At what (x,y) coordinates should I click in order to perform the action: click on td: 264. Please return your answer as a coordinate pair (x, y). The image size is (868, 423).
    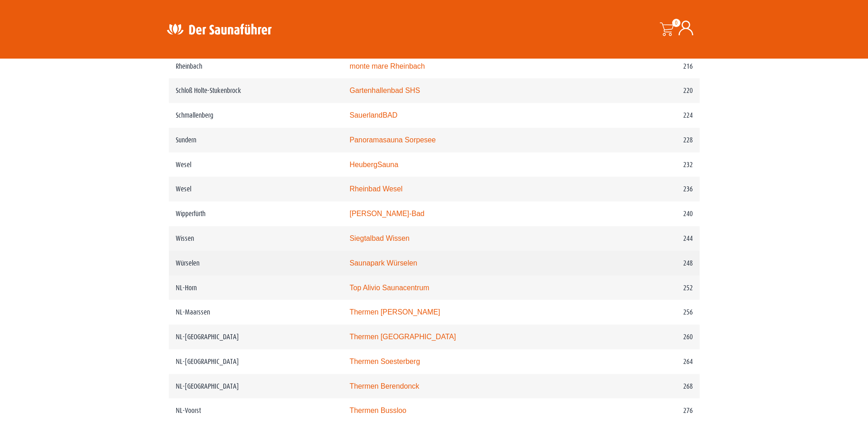
    Looking at the image, I should click on (652, 362).